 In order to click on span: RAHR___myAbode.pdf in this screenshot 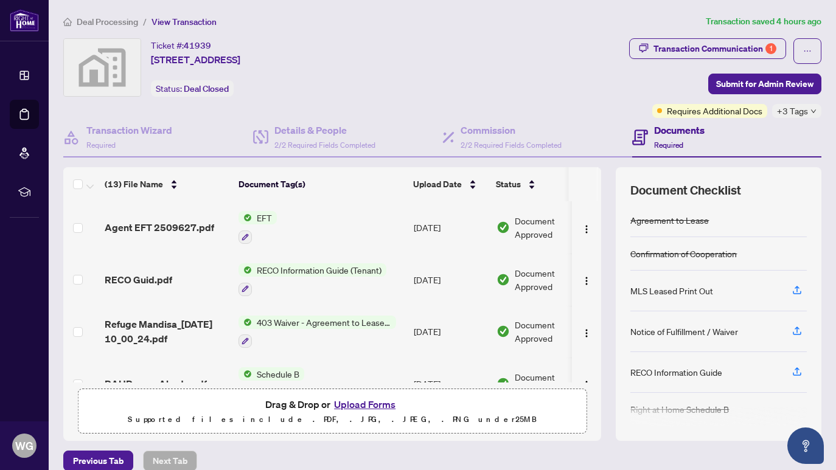, I will do `click(156, 384)`.